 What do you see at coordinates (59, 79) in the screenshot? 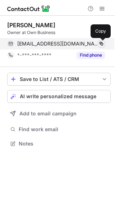
I see `button: save-profile-one-click` at bounding box center [59, 79].